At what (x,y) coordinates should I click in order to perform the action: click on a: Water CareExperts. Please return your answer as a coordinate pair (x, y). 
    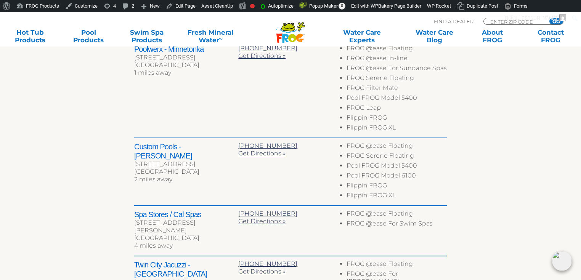
    Looking at the image, I should click on (362, 36).